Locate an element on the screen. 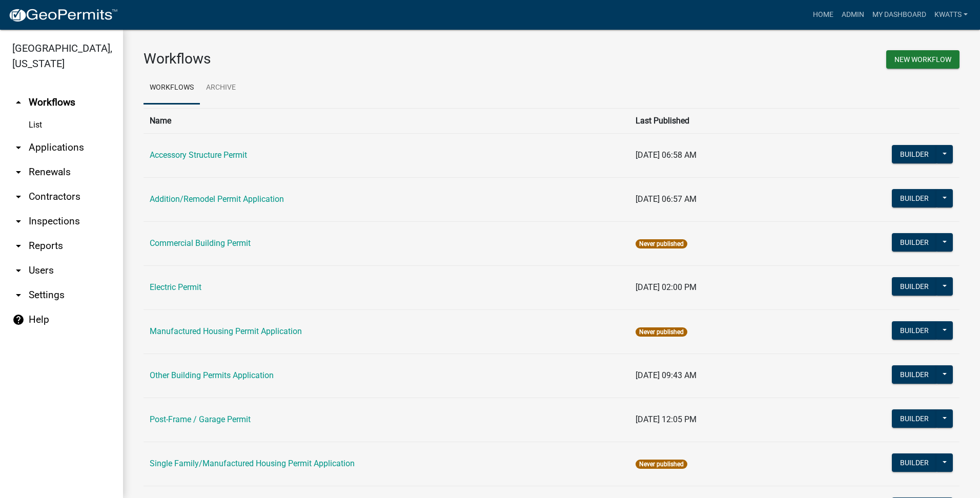 The width and height of the screenshot is (980, 498). a: Post-Frame / Garage Permit is located at coordinates (200, 419).